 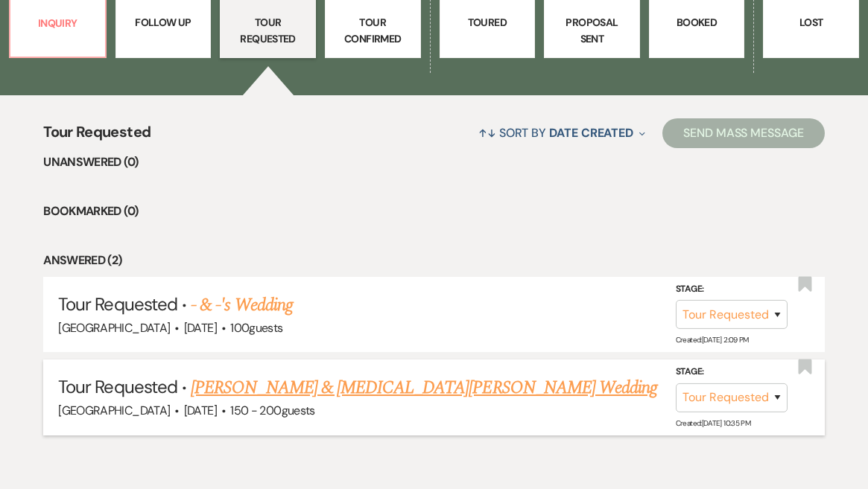 What do you see at coordinates (590, 133) in the screenshot?
I see `span: Date Created` at bounding box center [590, 133].